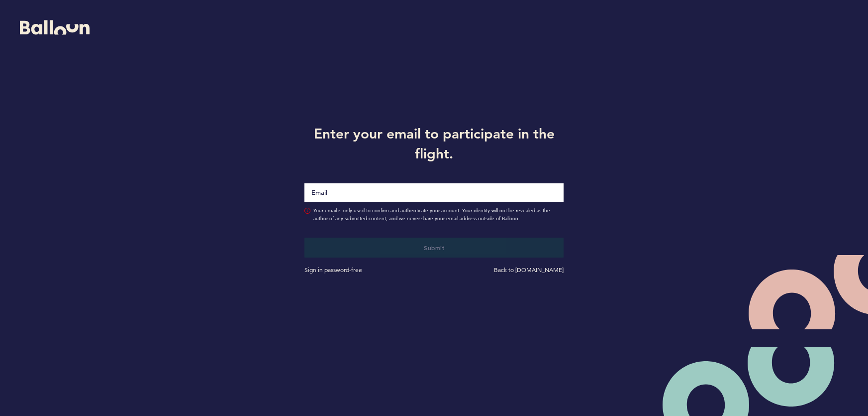  Describe the element at coordinates (434, 247) in the screenshot. I see `button: Submit` at that location.